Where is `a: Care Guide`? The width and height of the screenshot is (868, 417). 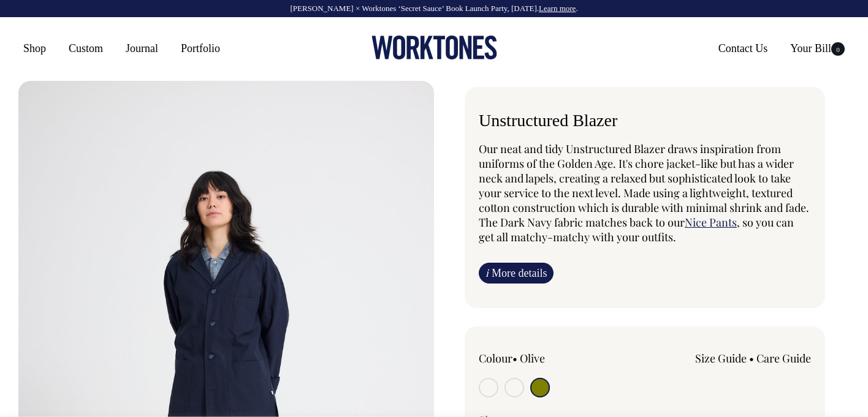
a: Care Guide is located at coordinates (783, 359).